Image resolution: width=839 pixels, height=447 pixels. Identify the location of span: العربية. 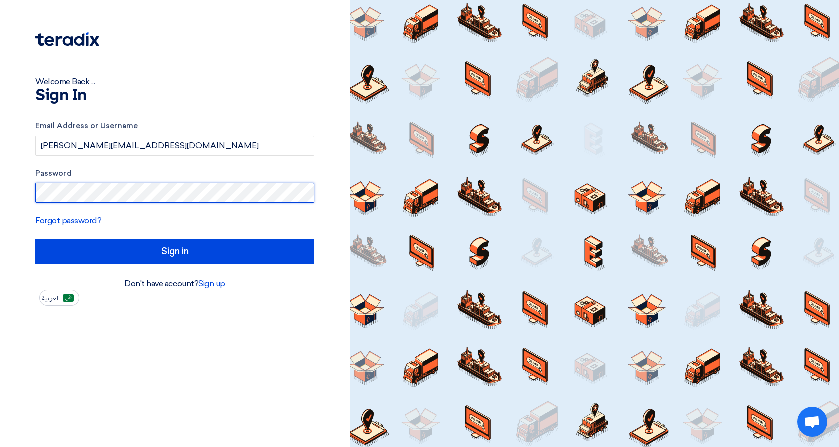
(51, 298).